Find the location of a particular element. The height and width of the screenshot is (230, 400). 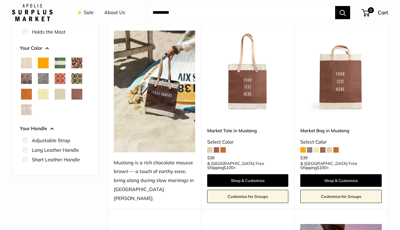

button: Mint Sorbet is located at coordinates (60, 94).